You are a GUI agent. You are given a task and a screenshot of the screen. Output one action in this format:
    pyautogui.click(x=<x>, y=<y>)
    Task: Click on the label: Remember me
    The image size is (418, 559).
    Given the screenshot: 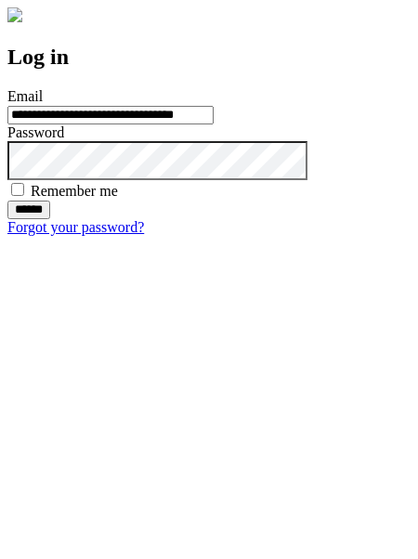 What is the action you would take?
    pyautogui.click(x=74, y=190)
    